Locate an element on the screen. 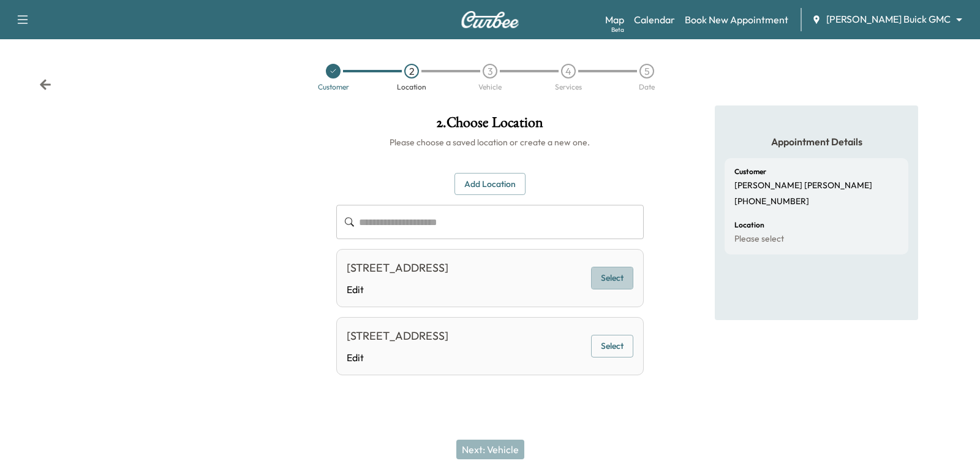 The height and width of the screenshot is (474, 980). div: 5 is located at coordinates (647, 71).